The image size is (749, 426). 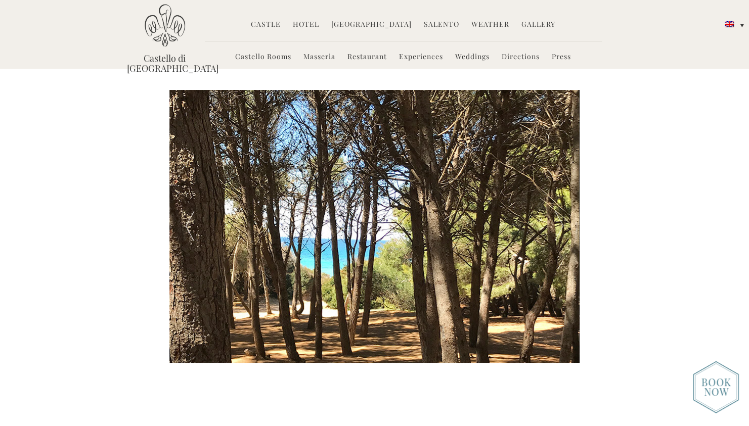 I want to click on a: Directions, so click(x=520, y=57).